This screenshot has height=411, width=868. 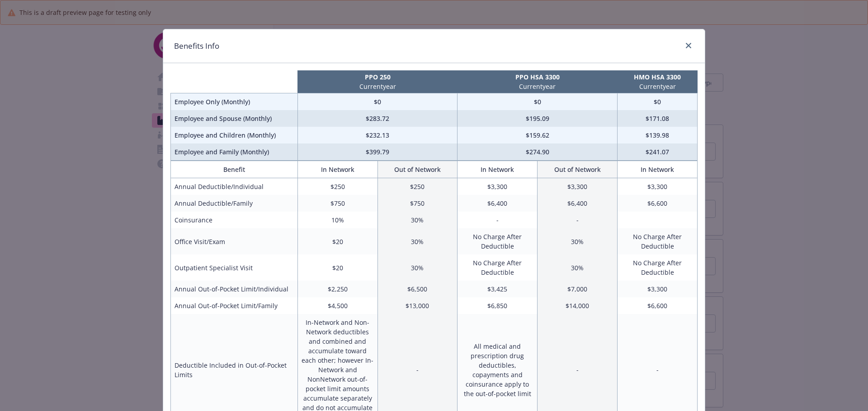 I want to click on td: Outpatient Specialist Visit, so click(x=234, y=268).